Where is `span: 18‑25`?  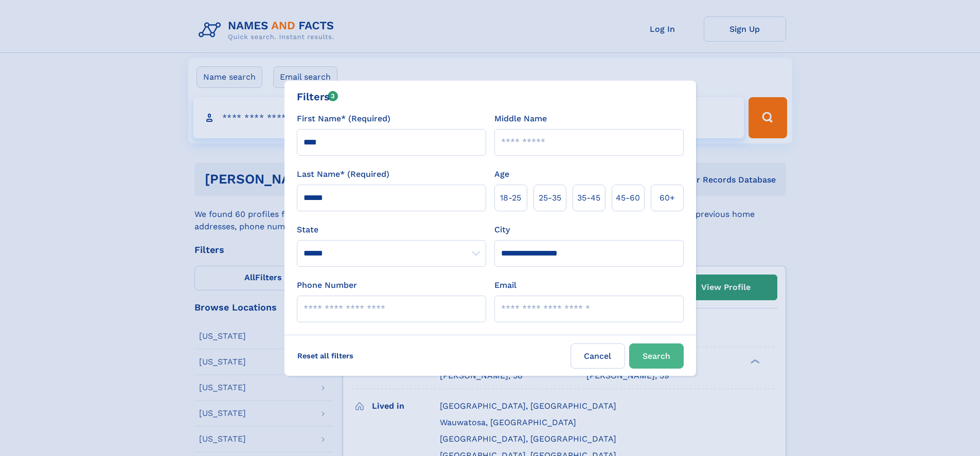
span: 18‑25 is located at coordinates (510, 198).